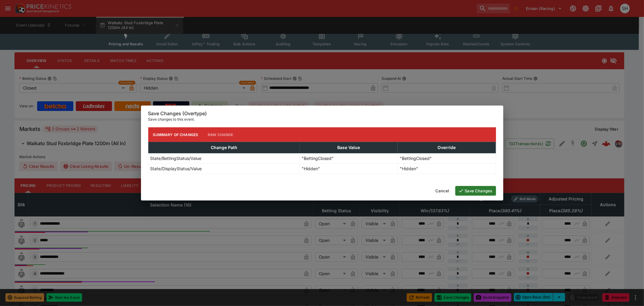 The height and width of the screenshot is (306, 644). Describe the element at coordinates (176, 169) in the screenshot. I see `p: State/DisplayStatus/Value` at that location.